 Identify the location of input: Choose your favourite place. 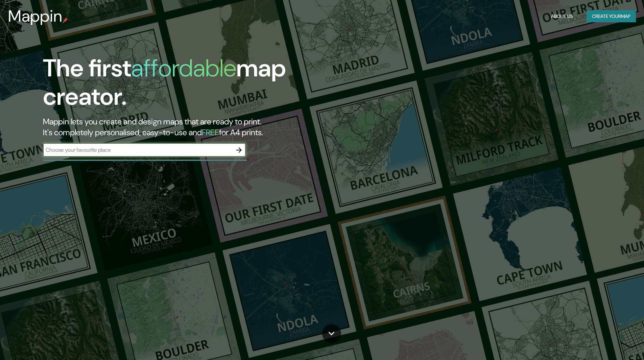
(138, 150).